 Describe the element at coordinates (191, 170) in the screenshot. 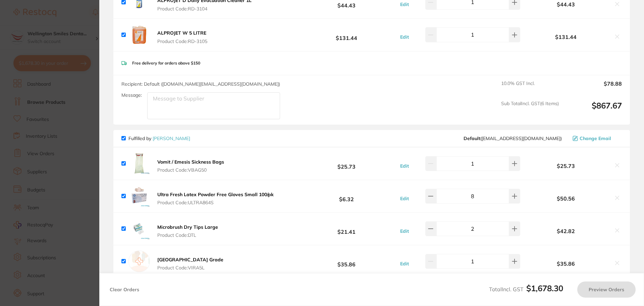

I see `span: Product Code: VBAG50` at that location.